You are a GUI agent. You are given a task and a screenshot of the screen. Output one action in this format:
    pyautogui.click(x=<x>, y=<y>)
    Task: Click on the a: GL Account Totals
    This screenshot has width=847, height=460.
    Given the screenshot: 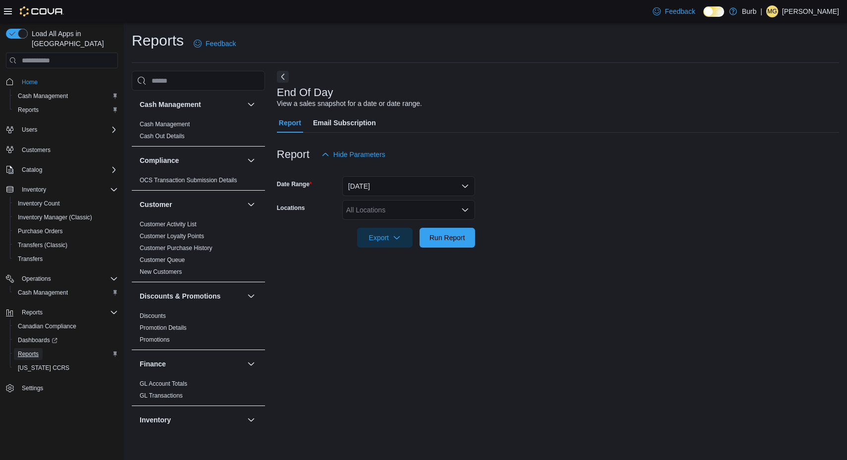 What is the action you would take?
    pyautogui.click(x=163, y=384)
    